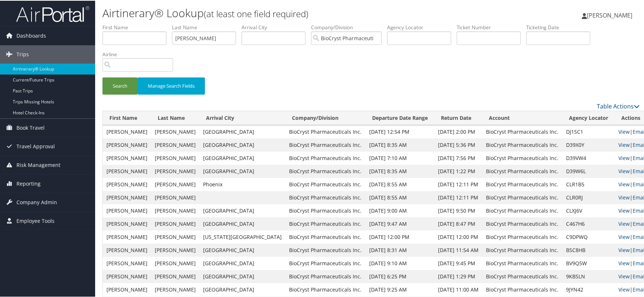 The image size is (644, 297). Describe the element at coordinates (207, 27) in the screenshot. I see `label: Last Name` at that location.